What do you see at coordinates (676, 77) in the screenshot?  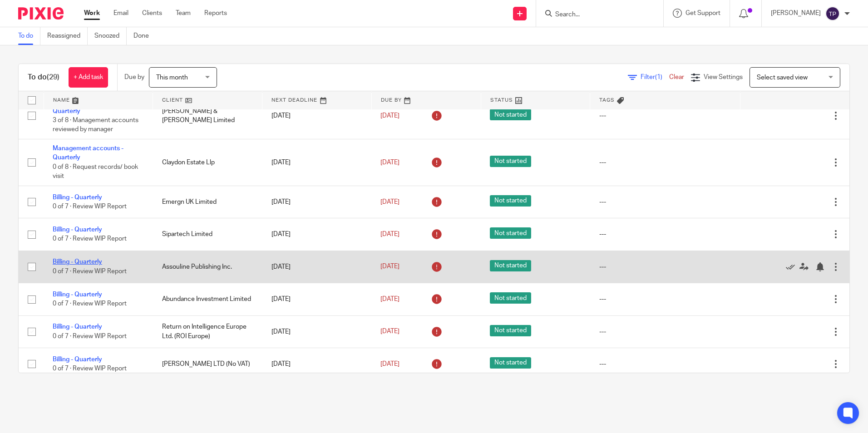 I see `a: Clear` at bounding box center [676, 77].